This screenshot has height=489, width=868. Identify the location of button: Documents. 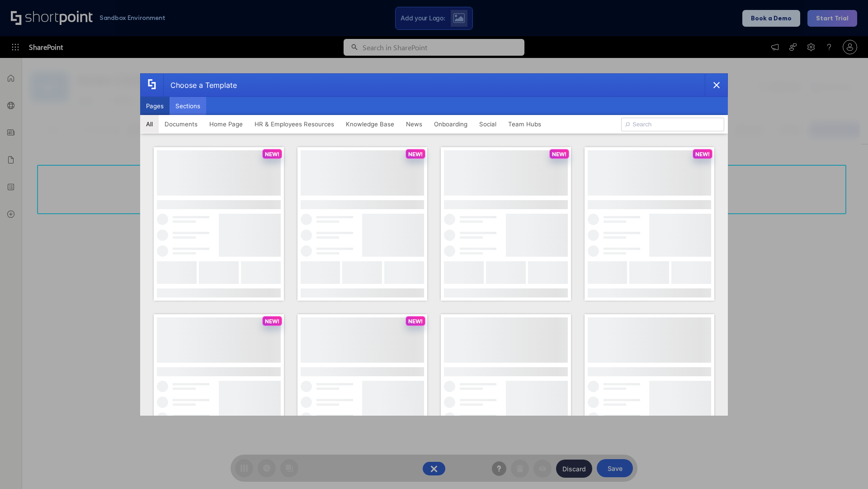
(181, 124).